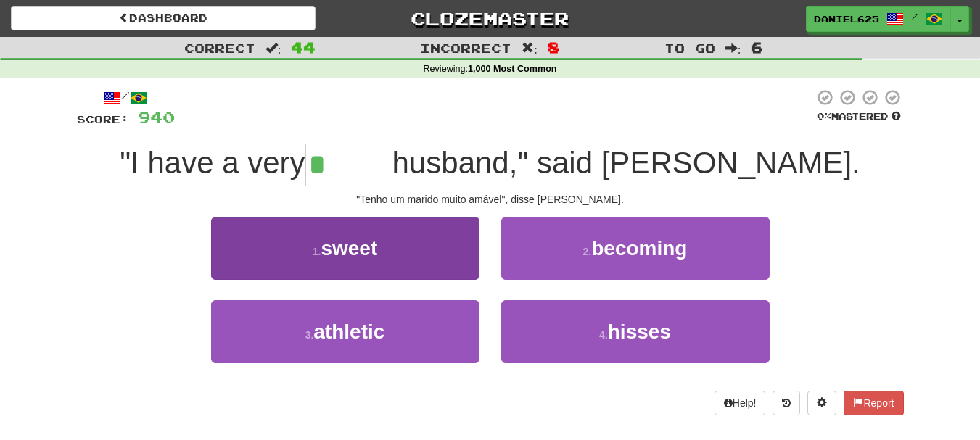 This screenshot has width=980, height=440. Describe the element at coordinates (349, 332) in the screenshot. I see `span: athletic` at that location.